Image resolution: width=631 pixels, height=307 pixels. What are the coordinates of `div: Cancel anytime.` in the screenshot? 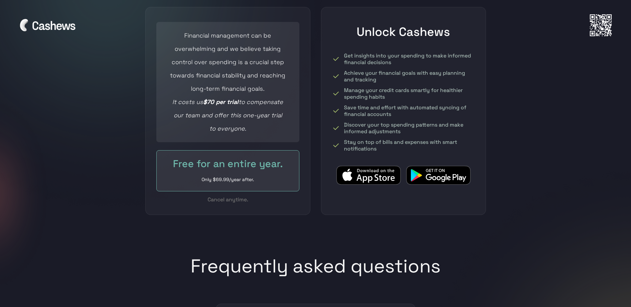 It's located at (228, 200).